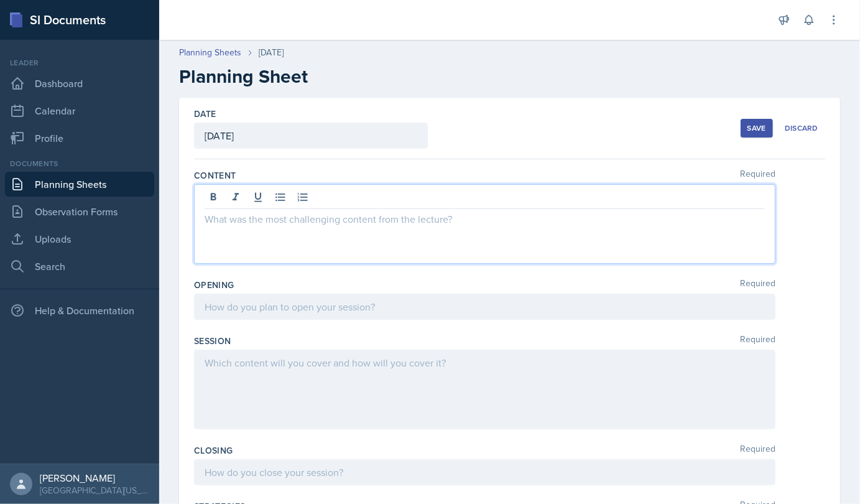  I want to click on label: Date, so click(205, 113).